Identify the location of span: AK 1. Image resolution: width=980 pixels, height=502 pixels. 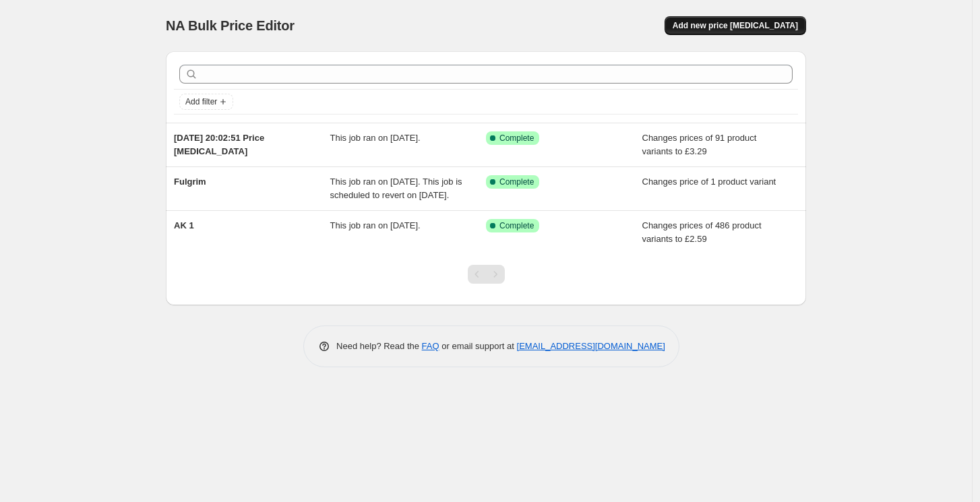
(184, 225).